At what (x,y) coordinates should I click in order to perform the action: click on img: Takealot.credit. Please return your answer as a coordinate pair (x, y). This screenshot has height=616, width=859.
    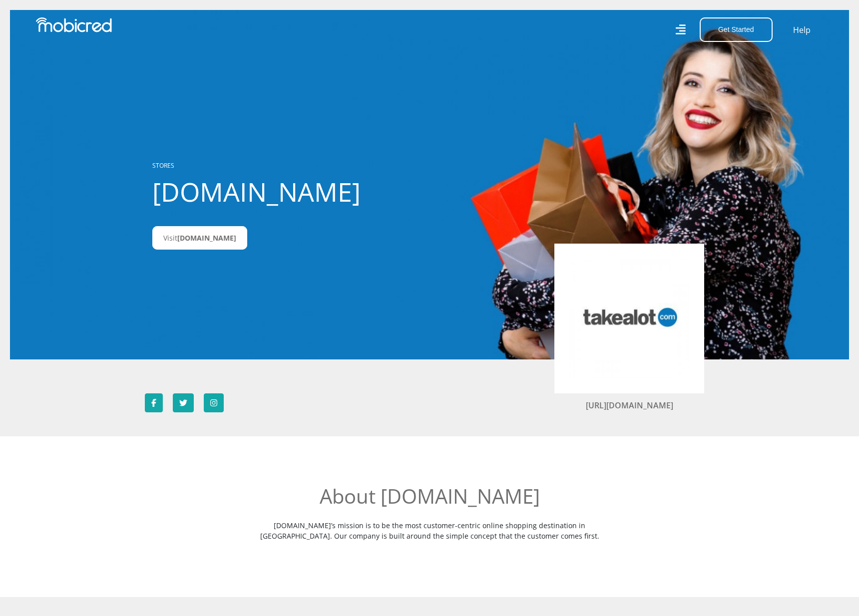
    Looking at the image, I should click on (629, 319).